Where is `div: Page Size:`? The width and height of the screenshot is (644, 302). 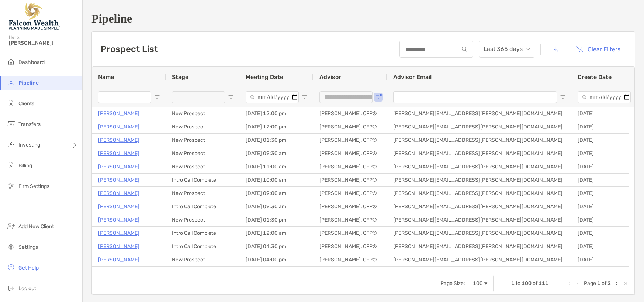
div: Page Size: is located at coordinates (453, 283).